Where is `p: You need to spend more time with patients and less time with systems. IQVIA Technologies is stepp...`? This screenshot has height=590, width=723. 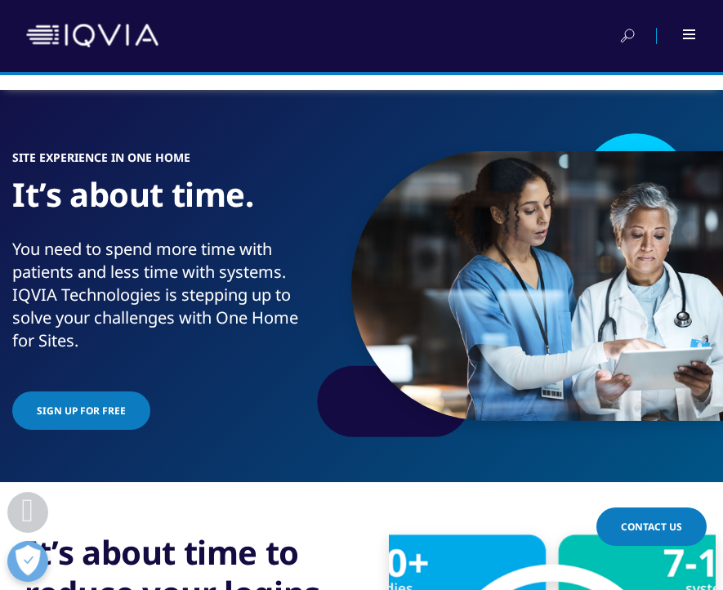
p: You need to spend more time with patients and less time with systems. IQVIA Technologies is stepp... is located at coordinates (159, 300).